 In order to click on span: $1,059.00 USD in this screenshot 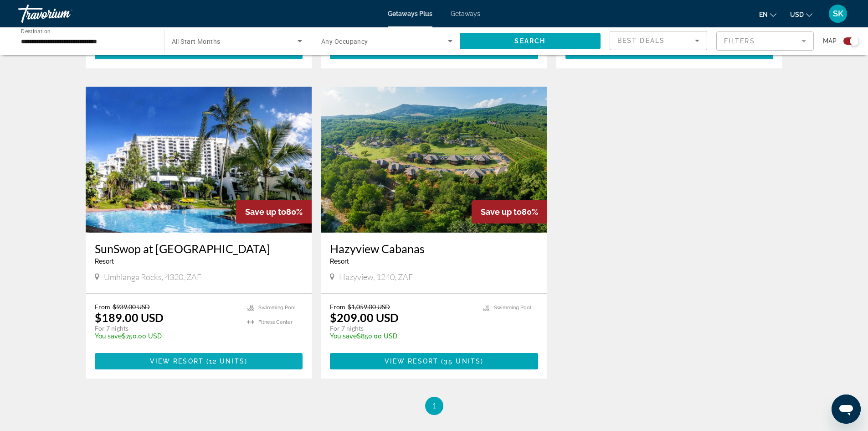, I will do `click(369, 306)`.